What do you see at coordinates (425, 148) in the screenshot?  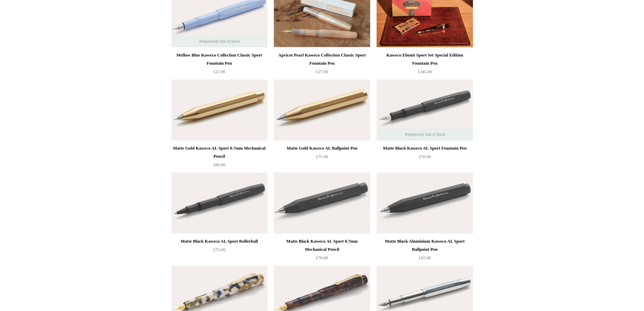 I see `div: Matte Black Kaweco AL Sport Fountain Pen` at bounding box center [425, 148].